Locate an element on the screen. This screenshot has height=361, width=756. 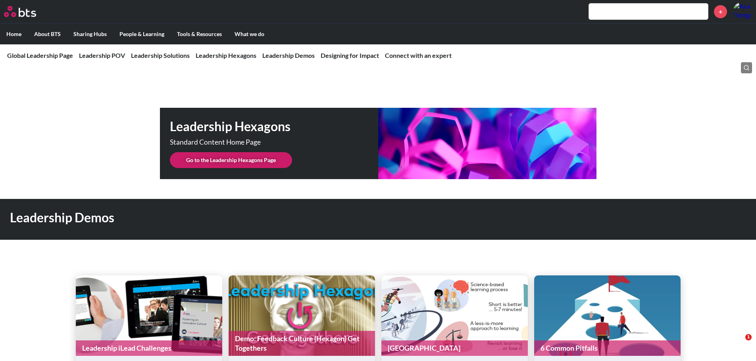
label: Sharing Hubs is located at coordinates (90, 34).